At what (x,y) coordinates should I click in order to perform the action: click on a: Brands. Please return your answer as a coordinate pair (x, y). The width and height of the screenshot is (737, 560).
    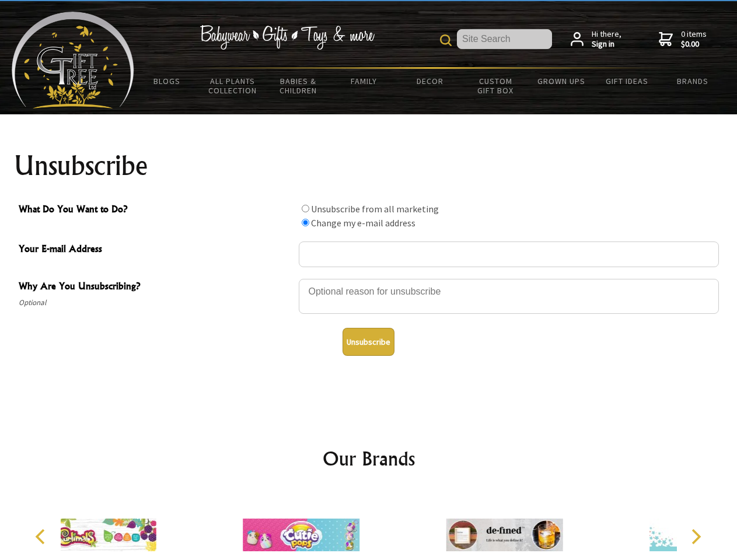
    Looking at the image, I should click on (693, 81).